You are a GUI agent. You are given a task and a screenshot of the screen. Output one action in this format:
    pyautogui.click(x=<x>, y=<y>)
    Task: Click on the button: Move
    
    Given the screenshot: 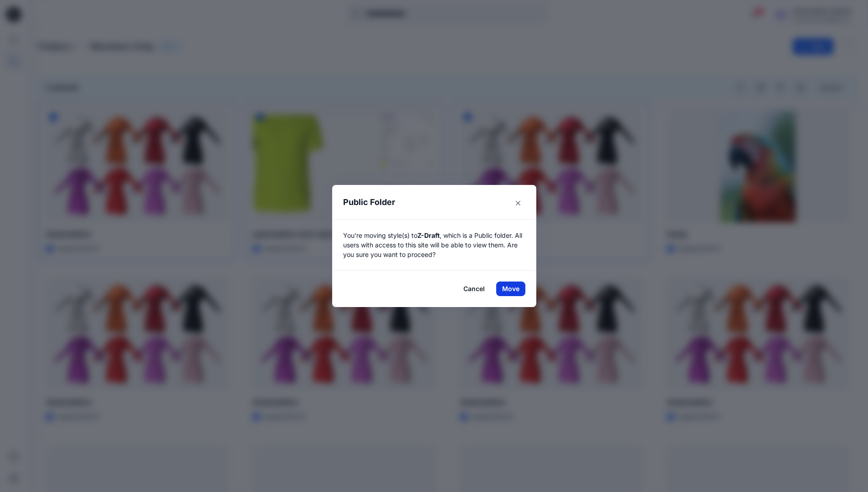 What is the action you would take?
    pyautogui.click(x=511, y=289)
    